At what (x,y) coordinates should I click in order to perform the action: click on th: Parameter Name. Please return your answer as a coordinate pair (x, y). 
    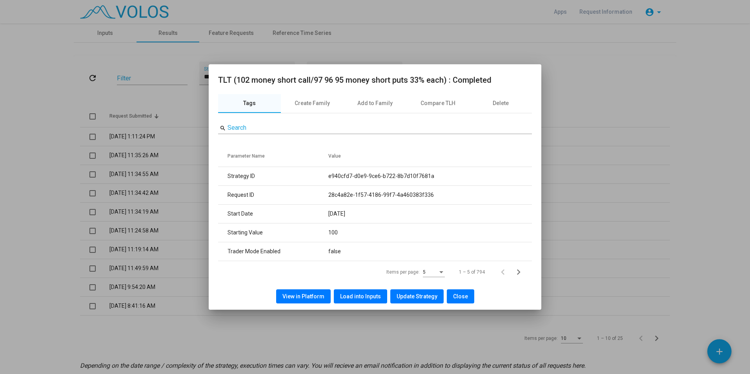
    Looking at the image, I should click on (273, 156).